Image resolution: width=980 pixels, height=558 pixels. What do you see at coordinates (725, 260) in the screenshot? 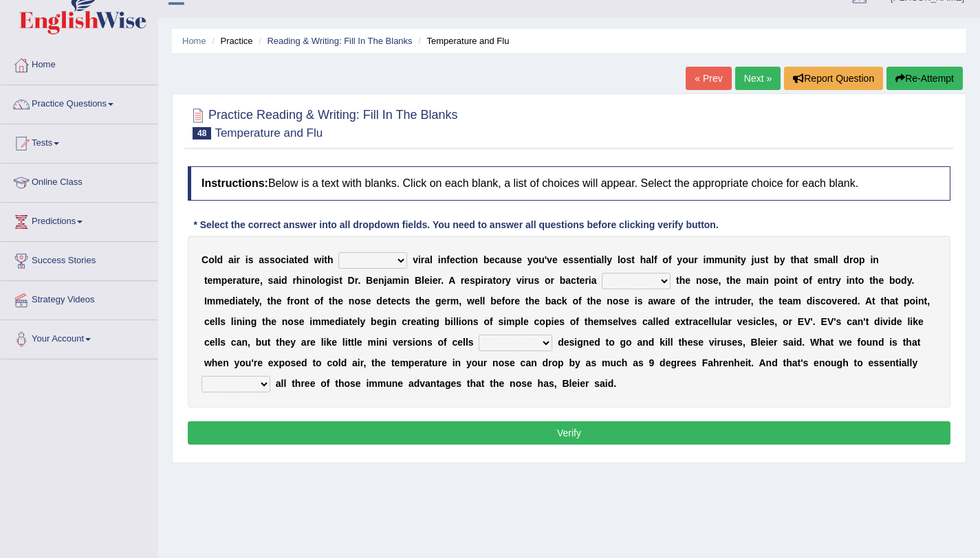
I see `b: u` at bounding box center [725, 260].